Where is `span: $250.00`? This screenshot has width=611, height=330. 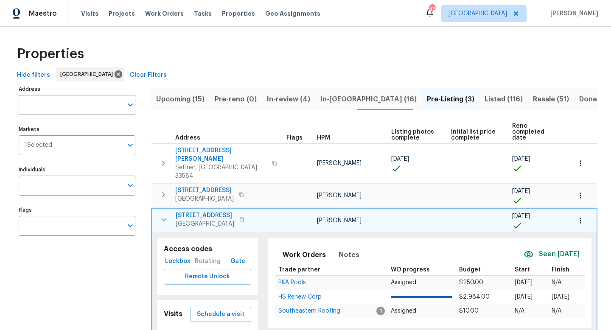
span: $250.00 is located at coordinates (471, 283).